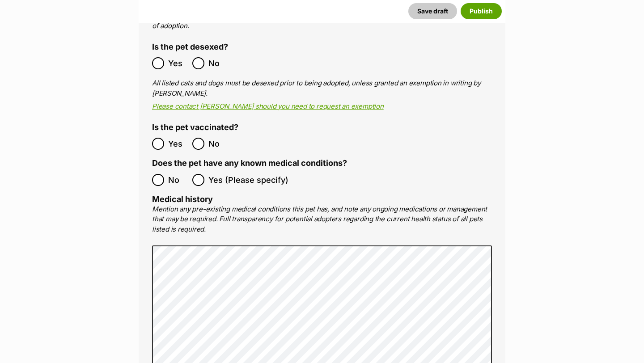 The image size is (644, 363). Describe the element at coordinates (481, 11) in the screenshot. I see `button: Publish` at that location.